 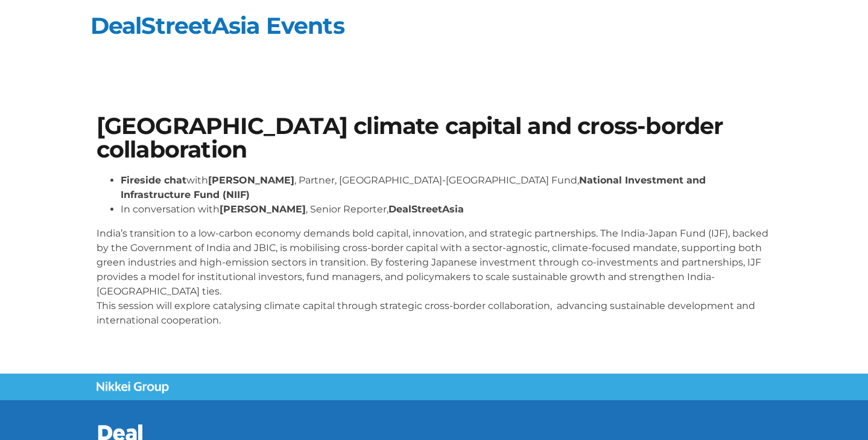 I want to click on a: DealStreetAsia Events, so click(x=217, y=26).